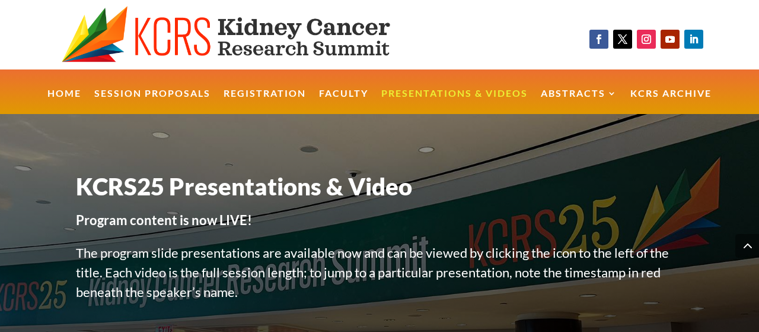 The image size is (759, 332). What do you see at coordinates (152, 101) in the screenshot?
I see `a: Session Proposals` at bounding box center [152, 101].